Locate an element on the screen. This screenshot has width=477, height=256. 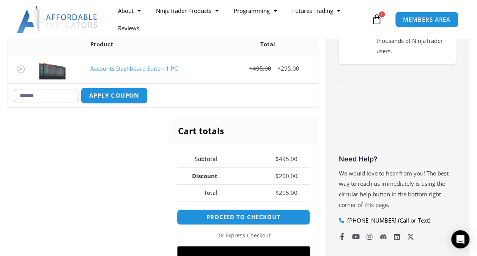
a: Reviews is located at coordinates (129, 28).